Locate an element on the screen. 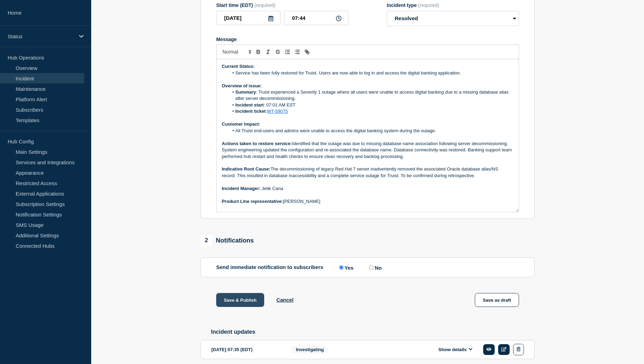 The image size is (644, 364). button: Toggle ordered list is located at coordinates (288, 52).